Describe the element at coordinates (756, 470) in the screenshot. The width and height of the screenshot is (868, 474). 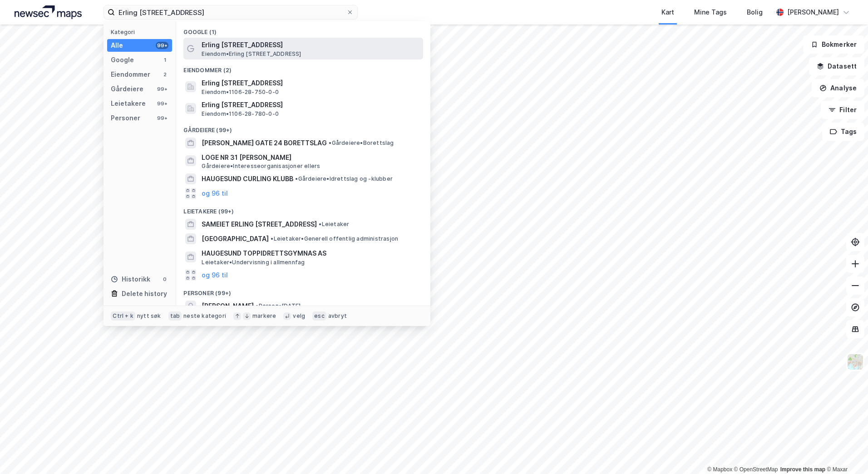
I see `a: OpenStreetMap` at that location.